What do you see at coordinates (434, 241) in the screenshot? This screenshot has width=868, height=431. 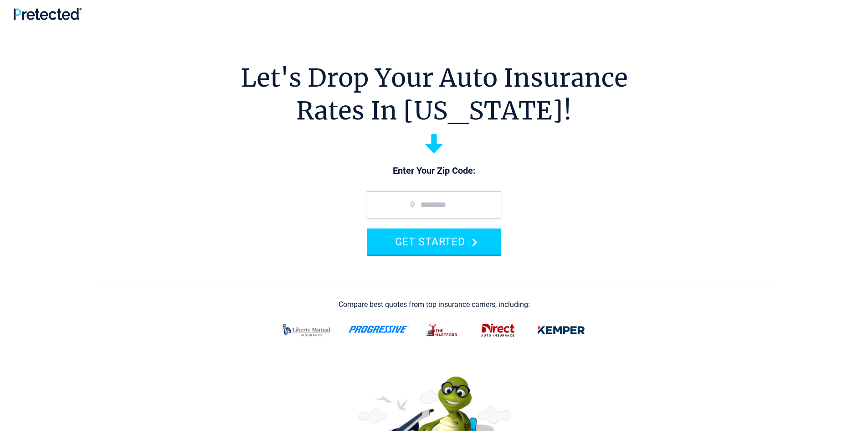 I see `button: GET STARTED` at bounding box center [434, 241].